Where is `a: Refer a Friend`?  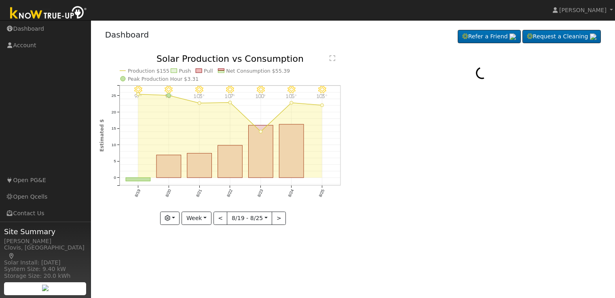
a: Refer a Friend is located at coordinates (489, 37).